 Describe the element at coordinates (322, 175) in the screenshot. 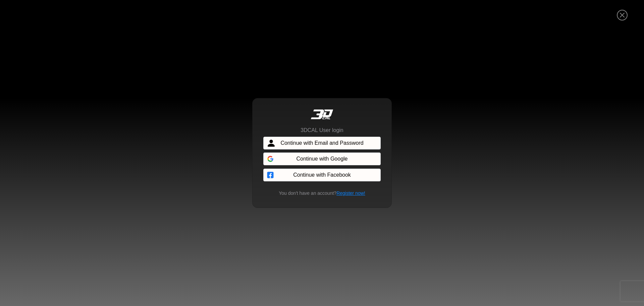

I see `button: Continue with Facebook` at that location.